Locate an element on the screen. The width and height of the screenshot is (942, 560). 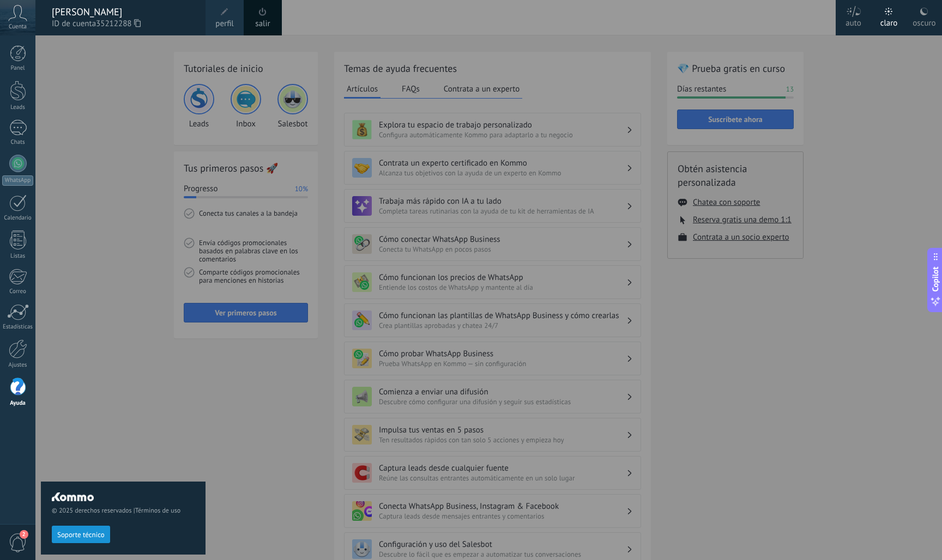
span: © 2025 derechos reservados | is located at coordinates (123, 510).